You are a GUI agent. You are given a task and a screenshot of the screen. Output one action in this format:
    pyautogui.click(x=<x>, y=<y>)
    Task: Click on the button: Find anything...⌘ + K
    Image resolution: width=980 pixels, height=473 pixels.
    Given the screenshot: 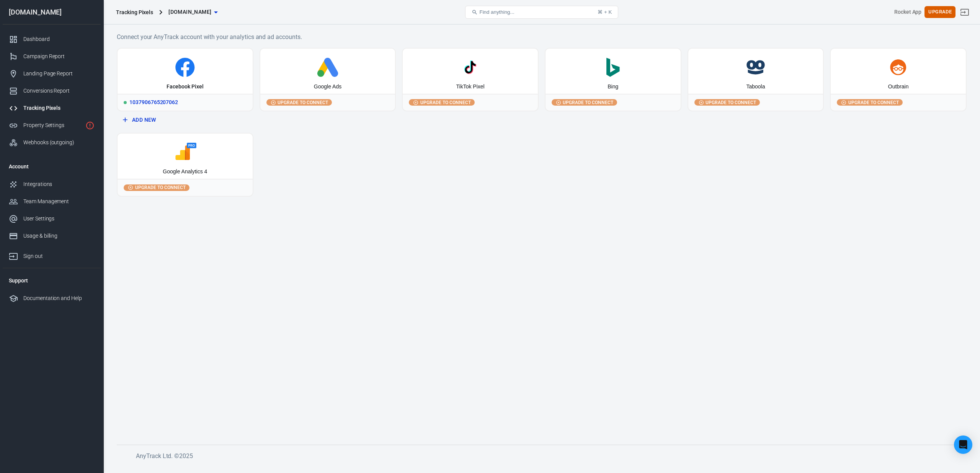 What is the action you would take?
    pyautogui.click(x=541, y=12)
    